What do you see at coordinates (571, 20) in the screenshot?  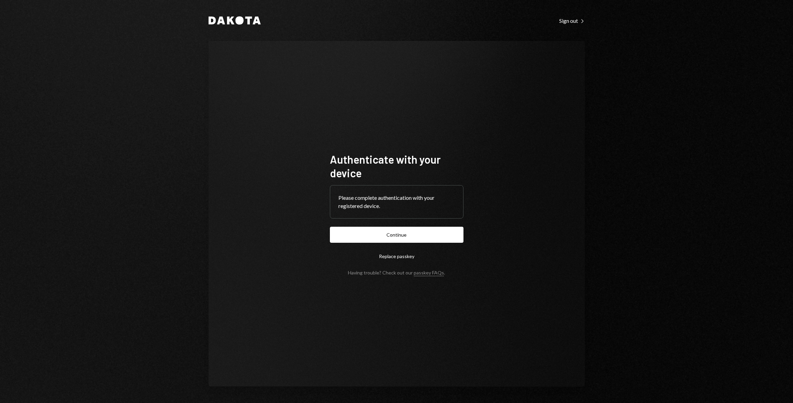 I see `a: Sign out` at bounding box center [571, 20].